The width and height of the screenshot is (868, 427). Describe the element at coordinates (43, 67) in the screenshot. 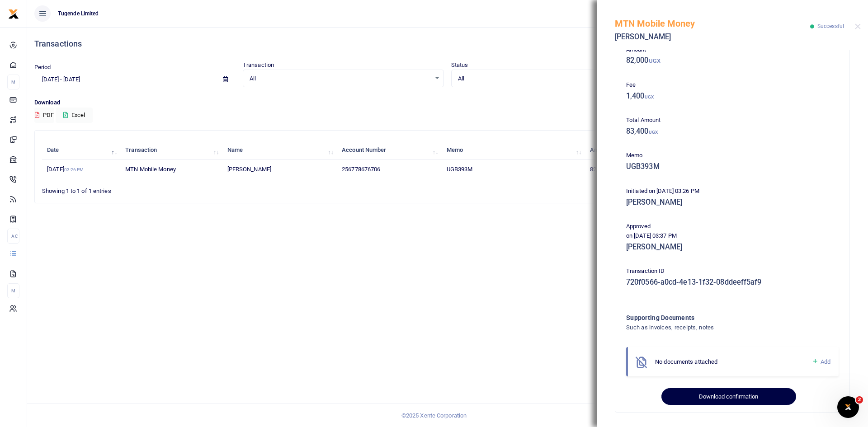

I see `label: Period` at that location.